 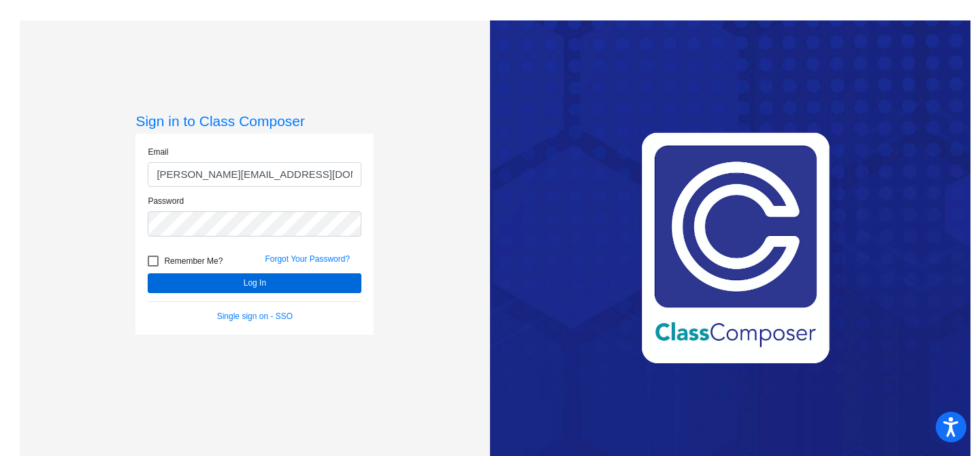 I want to click on label: Email, so click(x=158, y=152).